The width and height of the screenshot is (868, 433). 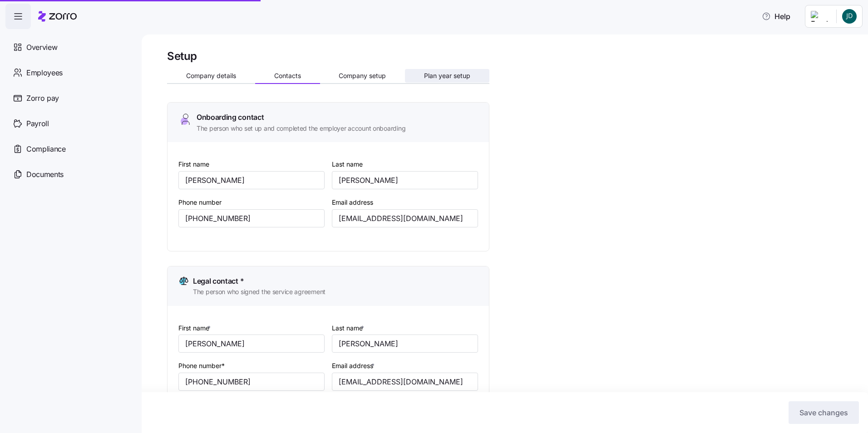 I want to click on span: Company details, so click(x=211, y=76).